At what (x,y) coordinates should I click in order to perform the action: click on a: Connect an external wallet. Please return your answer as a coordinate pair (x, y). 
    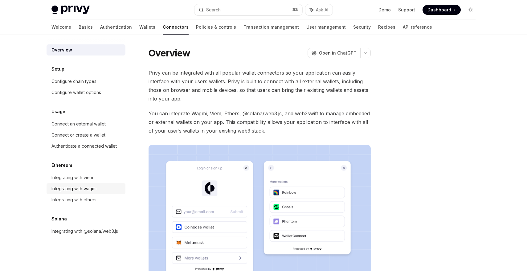
    Looking at the image, I should click on (86, 124).